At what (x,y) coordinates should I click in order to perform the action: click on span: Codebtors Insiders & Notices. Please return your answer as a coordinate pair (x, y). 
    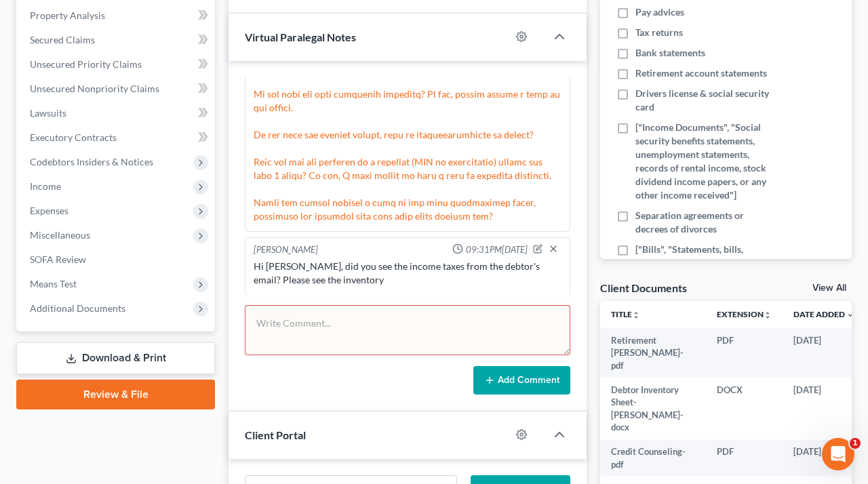
    Looking at the image, I should click on (92, 161).